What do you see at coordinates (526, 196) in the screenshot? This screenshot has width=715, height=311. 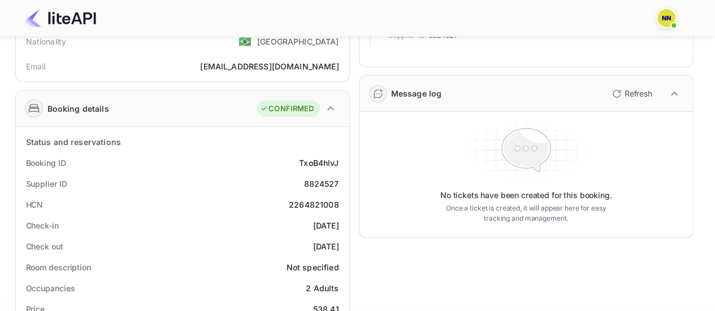 I see `p: No tickets have been created for this booking.` at bounding box center [526, 196].